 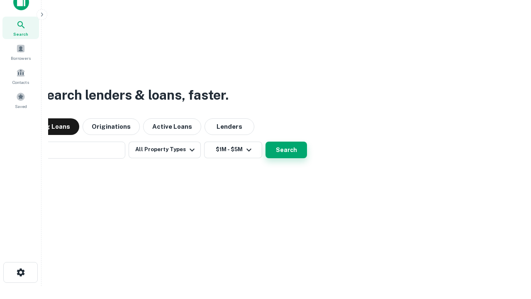 What do you see at coordinates (165, 150) in the screenshot?
I see `button: All Property Types` at bounding box center [165, 150].